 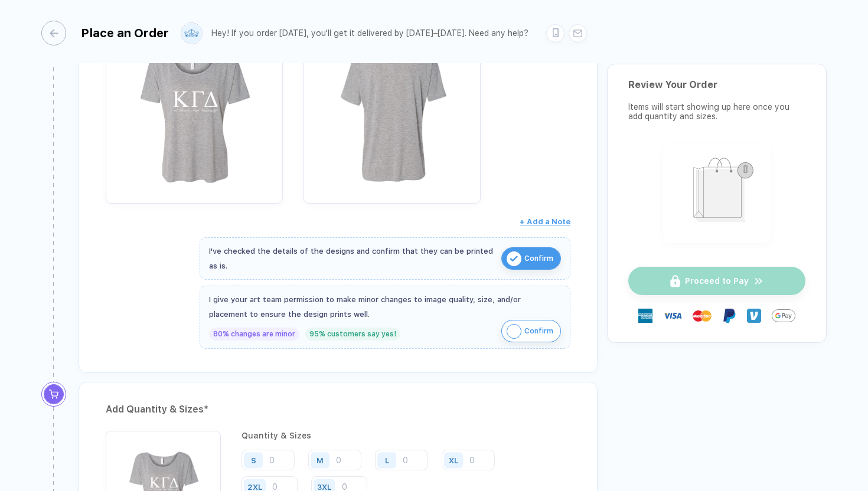 What do you see at coordinates (254, 486) in the screenshot?
I see `div: 2XL` at bounding box center [254, 486].